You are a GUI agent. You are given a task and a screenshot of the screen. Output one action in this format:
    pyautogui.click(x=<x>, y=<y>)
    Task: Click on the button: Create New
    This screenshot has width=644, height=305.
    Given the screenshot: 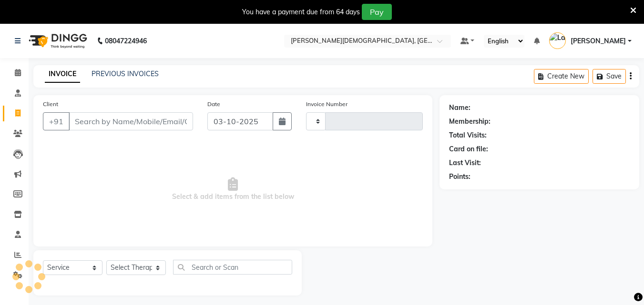 What is the action you would take?
    pyautogui.click(x=561, y=76)
    